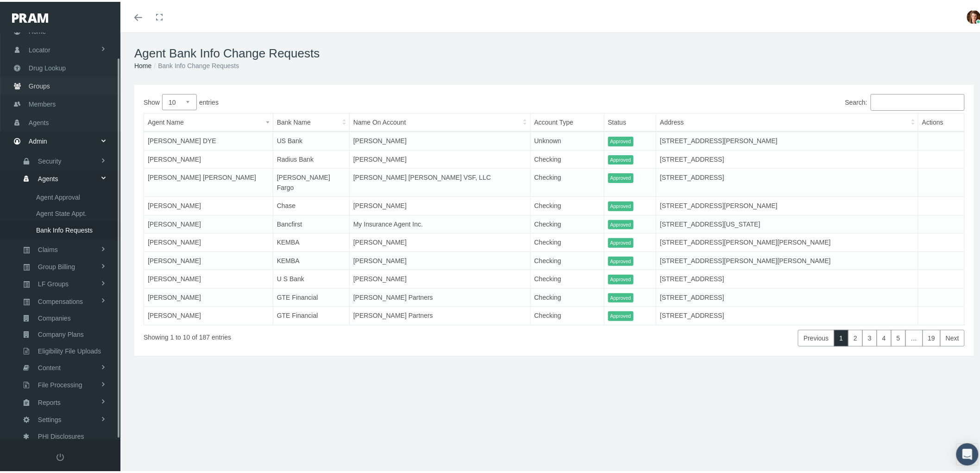  Describe the element at coordinates (816, 336) in the screenshot. I see `a: Previous` at that location.